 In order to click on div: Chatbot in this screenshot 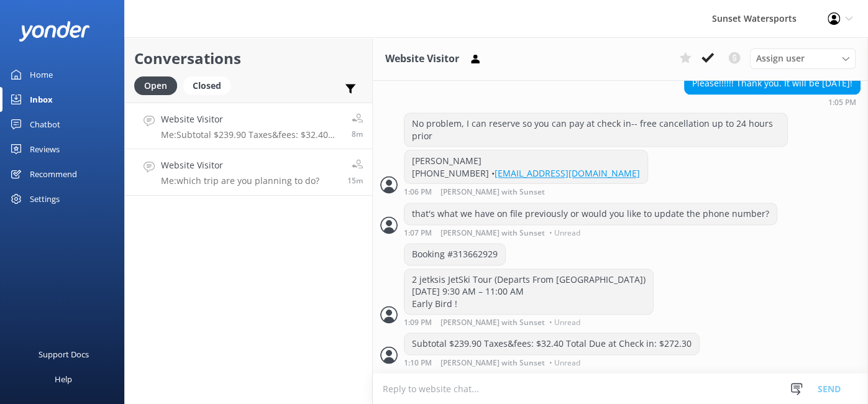, I will do `click(45, 124)`.